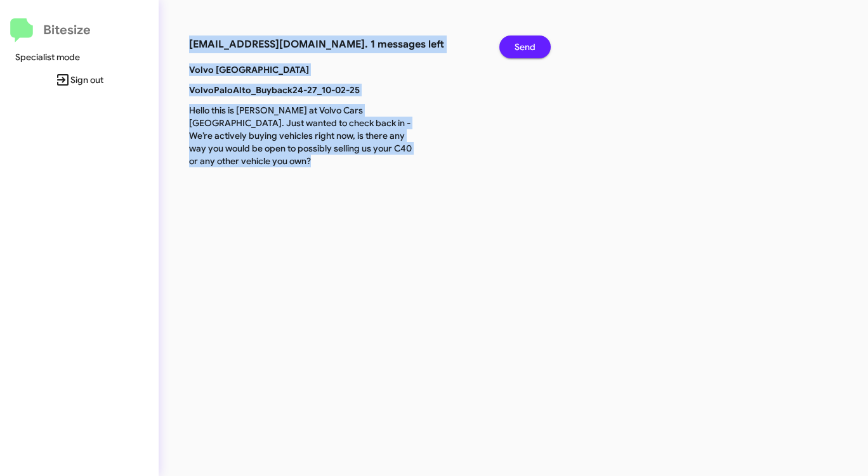 Image resolution: width=868 pixels, height=476 pixels. Describe the element at coordinates (524, 47) in the screenshot. I see `button: Send` at that location.